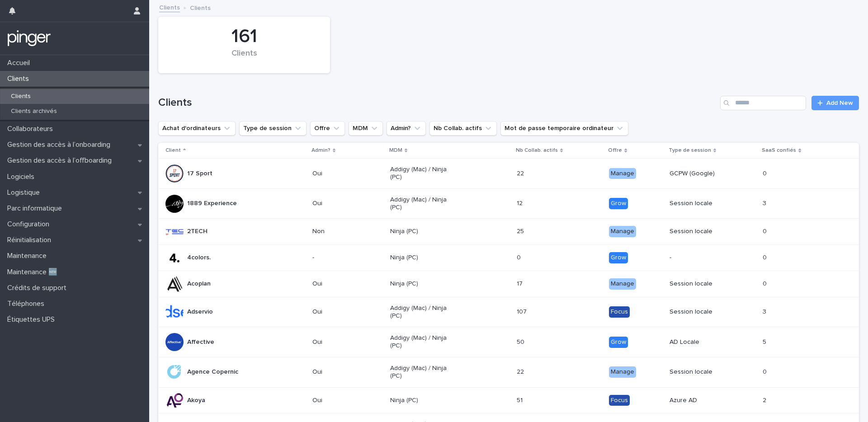 Image resolution: width=868 pixels, height=422 pixels. What do you see at coordinates (763, 103) in the screenshot?
I see `div: Search` at bounding box center [763, 103].